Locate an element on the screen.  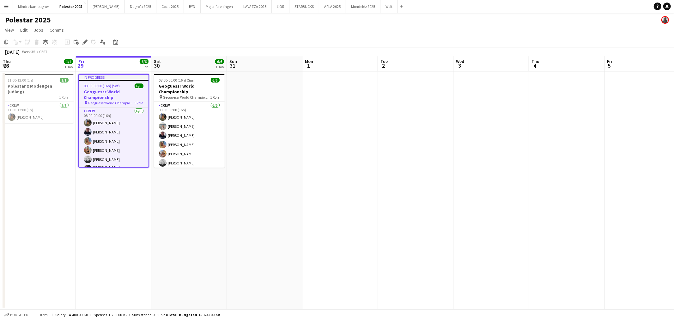
app-job-card: In progress08:00-00:00 (16h) (Sat)6/6Geoguessr World Championship Geoguessr World Championship1 R... is located at coordinates (114, 121).